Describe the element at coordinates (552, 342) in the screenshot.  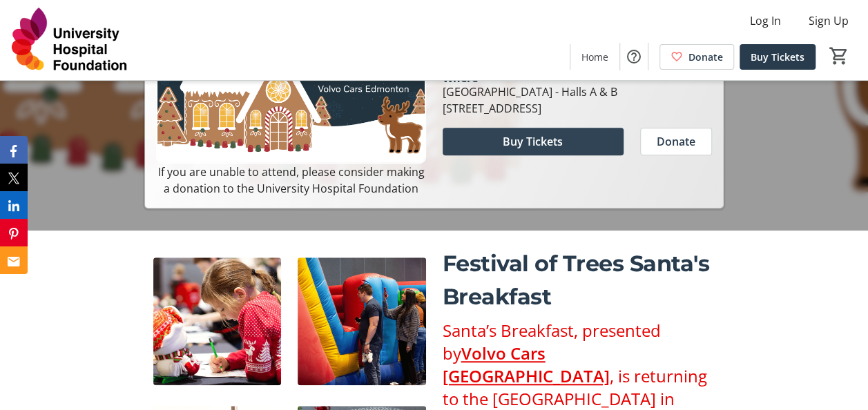
I see `span: Santa’s Breakfast, presented by` at that location.